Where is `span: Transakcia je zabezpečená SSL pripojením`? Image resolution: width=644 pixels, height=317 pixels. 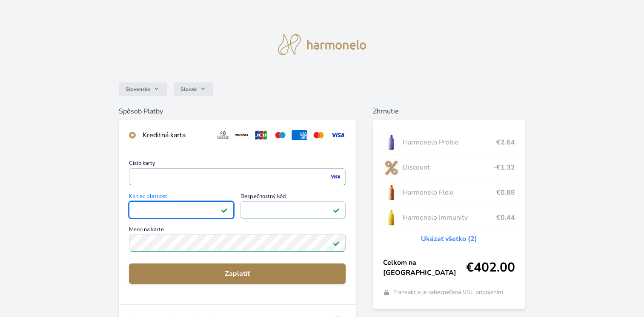
span: Transakcia je zabezpečená SSL pripojením is located at coordinates (448, 292).